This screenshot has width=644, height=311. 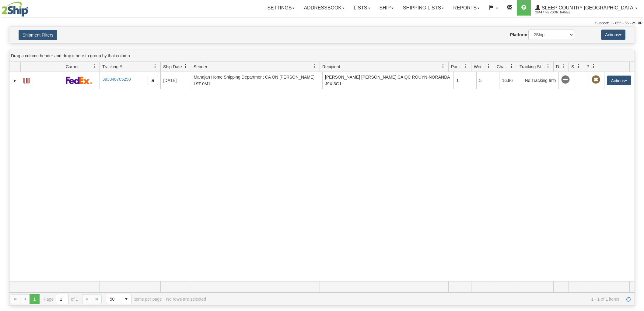 I want to click on span: Sender, so click(x=200, y=67).